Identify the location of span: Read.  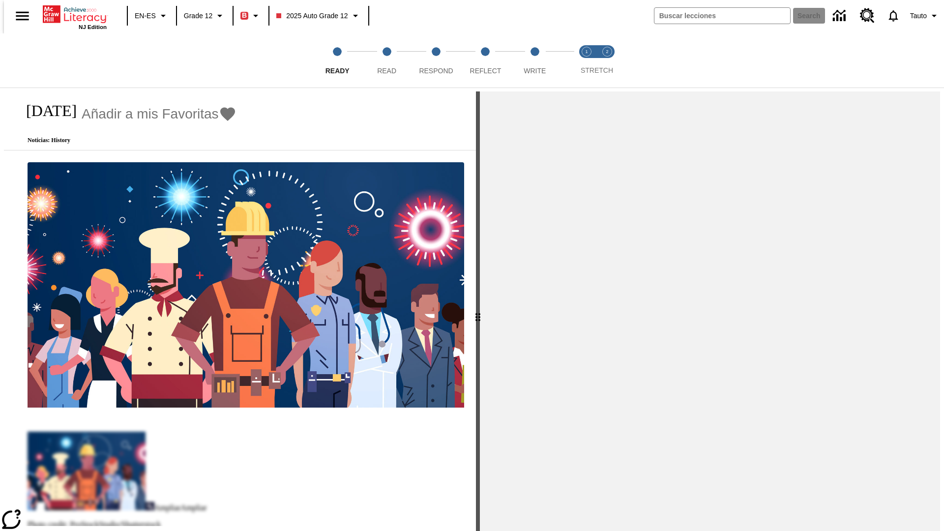
(386, 71).